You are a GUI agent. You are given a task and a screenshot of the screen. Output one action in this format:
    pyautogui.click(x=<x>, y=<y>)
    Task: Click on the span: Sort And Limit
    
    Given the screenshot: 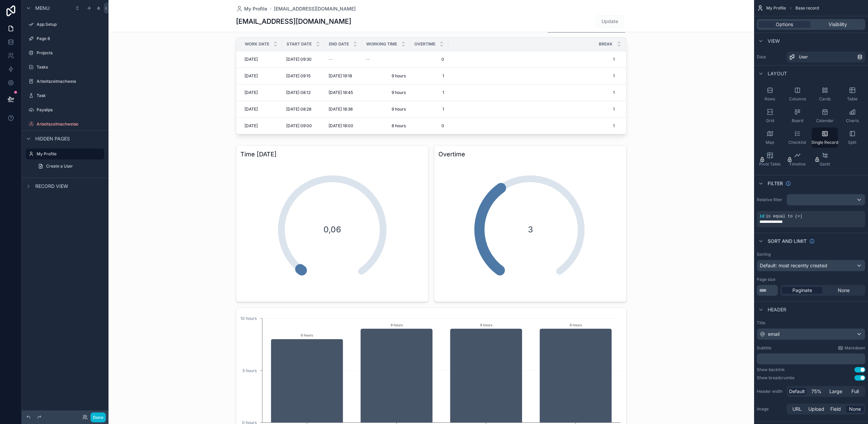 What is the action you would take?
    pyautogui.click(x=787, y=241)
    